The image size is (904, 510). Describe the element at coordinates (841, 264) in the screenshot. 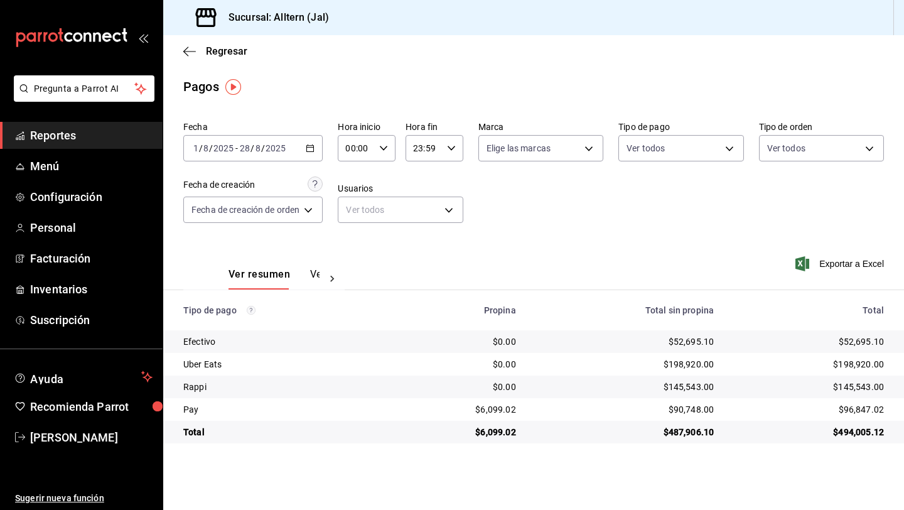

I see `button: Exportar a Excel` at that location.